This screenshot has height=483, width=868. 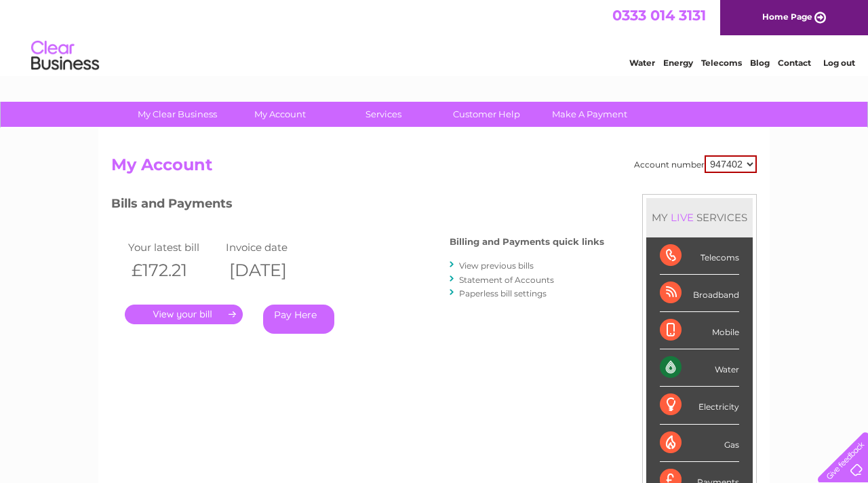 What do you see at coordinates (271, 247) in the screenshot?
I see `td: Invoice date` at bounding box center [271, 247].